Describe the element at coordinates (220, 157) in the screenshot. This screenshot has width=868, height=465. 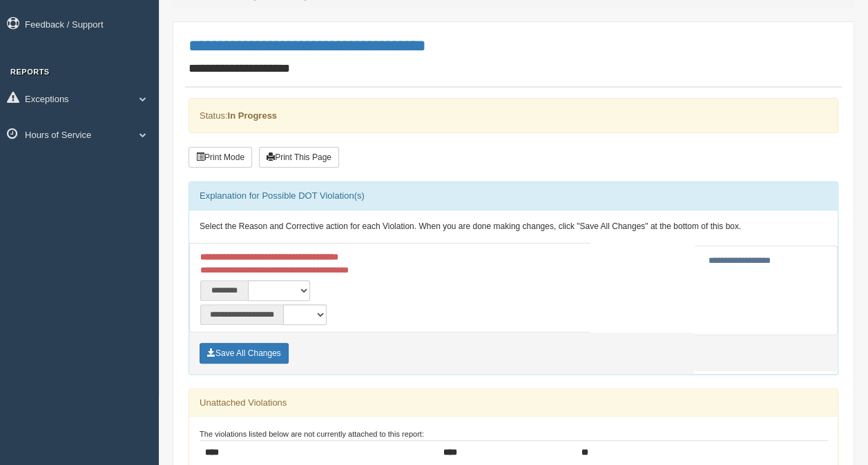
I see `button: Print Mode` at that location.